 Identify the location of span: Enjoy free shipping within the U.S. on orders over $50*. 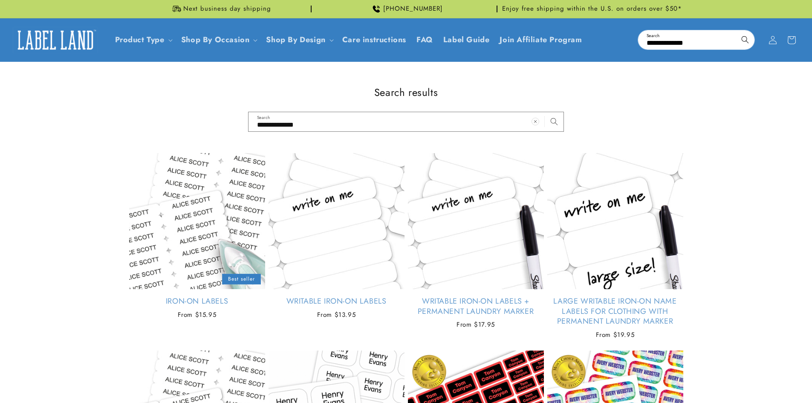
(592, 9).